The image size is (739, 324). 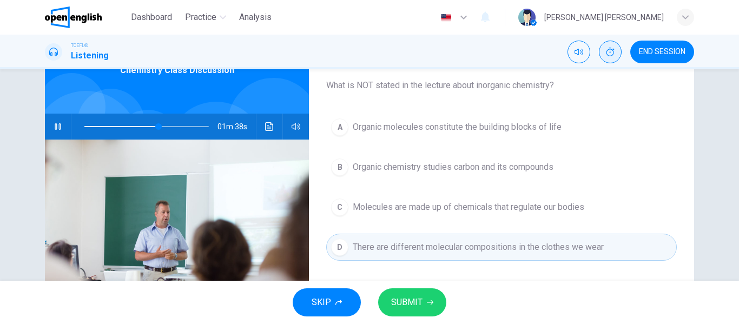 What do you see at coordinates (501, 207) in the screenshot?
I see `button: CMolecules are made up of chemicals that regulate our bodies` at bounding box center [501, 207].